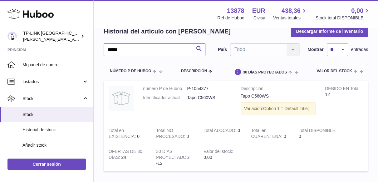  What do you see at coordinates (278, 96) in the screenshot?
I see `div: Tapo C560WS` at bounding box center [278, 96].